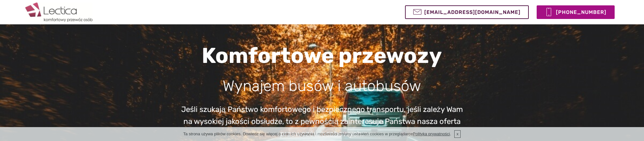 The height and width of the screenshot is (141, 644). What do you see at coordinates (322, 58) in the screenshot?
I see `h1: Komfortowe przewozy` at bounding box center [322, 58].